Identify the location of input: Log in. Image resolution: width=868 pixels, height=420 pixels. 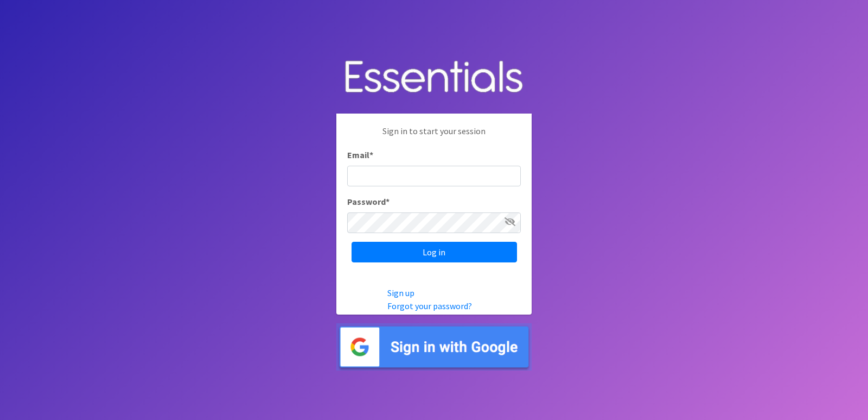
(434, 252).